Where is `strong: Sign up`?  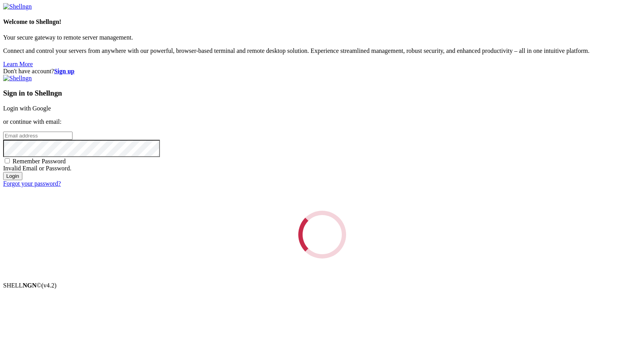
strong: Sign up is located at coordinates (64, 71).